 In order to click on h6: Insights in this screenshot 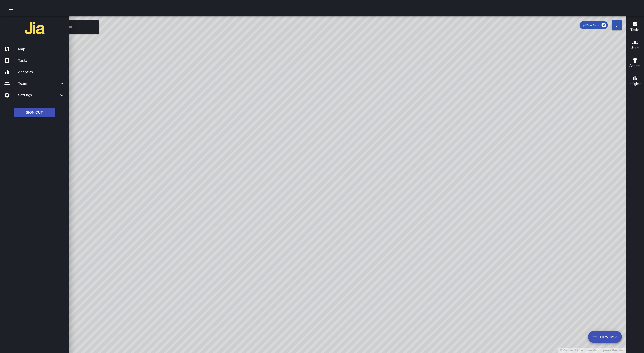, I will do `click(635, 84)`.